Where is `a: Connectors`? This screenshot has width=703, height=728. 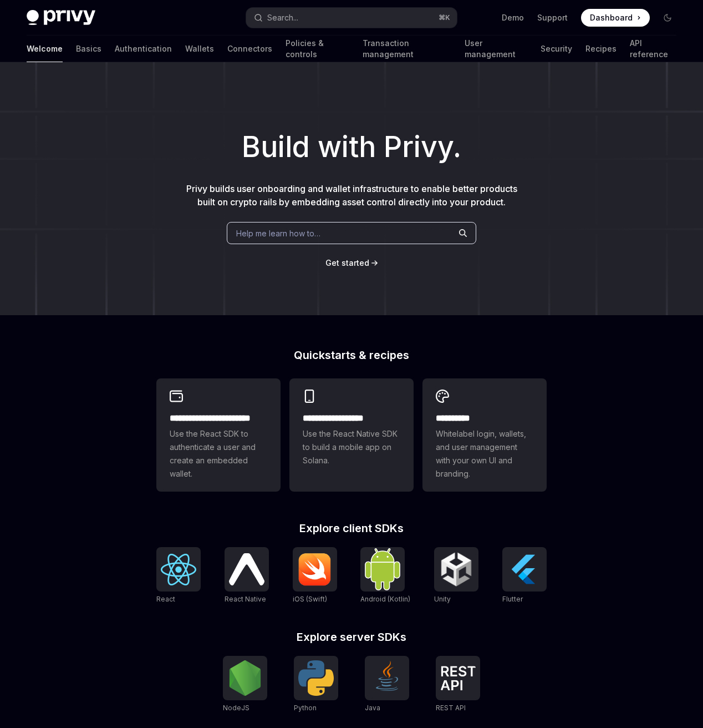 a: Connectors is located at coordinates (250, 49).